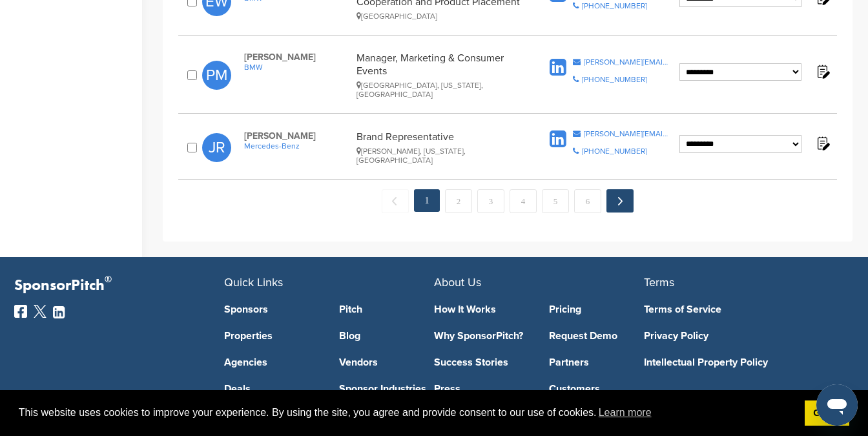  What do you see at coordinates (596, 363) in the screenshot?
I see `a: Partners` at bounding box center [596, 363].